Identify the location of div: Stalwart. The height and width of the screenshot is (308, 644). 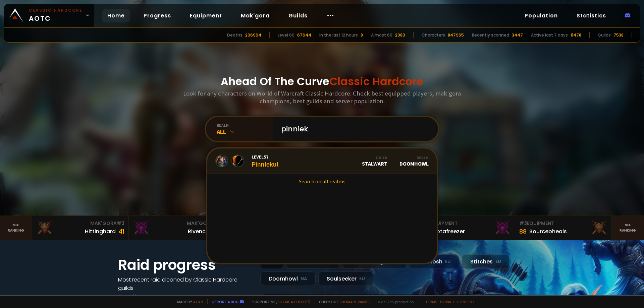
(374, 161).